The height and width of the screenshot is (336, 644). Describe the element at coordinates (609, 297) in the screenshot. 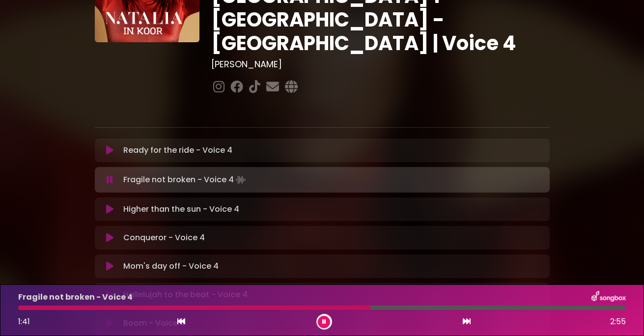

I see `img: songbox-logo-white.png` at that location.